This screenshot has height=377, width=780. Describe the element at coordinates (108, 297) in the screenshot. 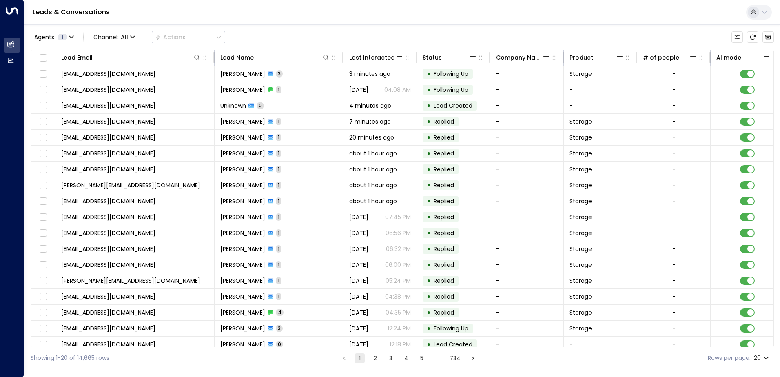

I see `span: hanan786boss@gmail.com` at that location.